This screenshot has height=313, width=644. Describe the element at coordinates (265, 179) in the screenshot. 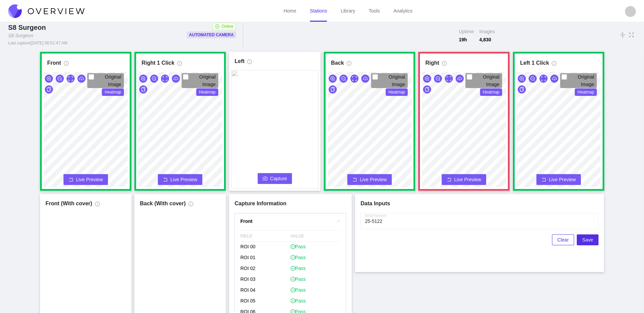

I see `span: camera` at that location.